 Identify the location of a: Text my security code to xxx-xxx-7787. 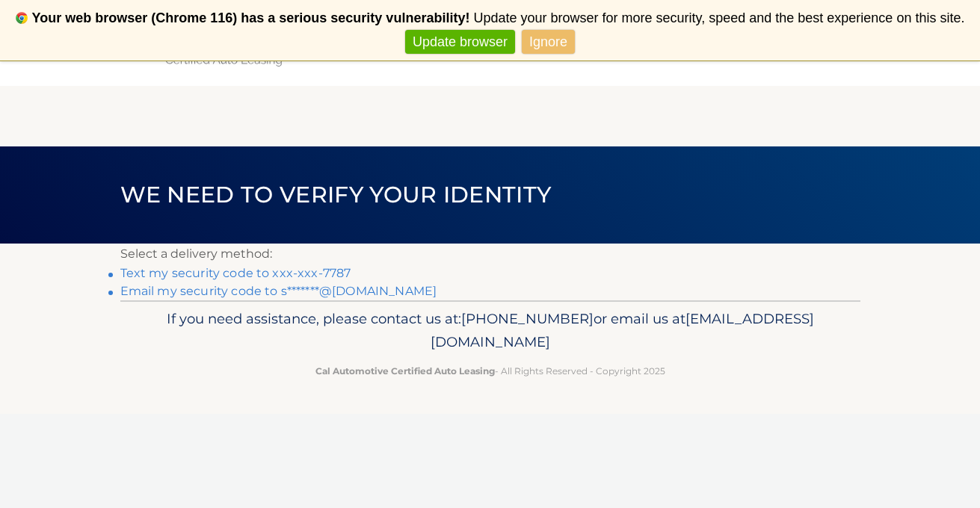
(236, 273).